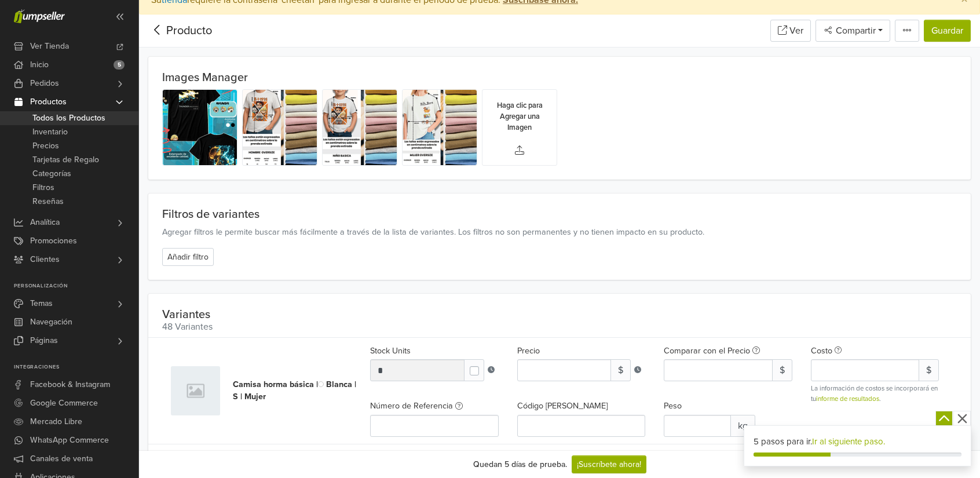 This screenshot has width=980, height=478. Describe the element at coordinates (65, 160) in the screenshot. I see `span: Tarjetas de Regalo` at that location.